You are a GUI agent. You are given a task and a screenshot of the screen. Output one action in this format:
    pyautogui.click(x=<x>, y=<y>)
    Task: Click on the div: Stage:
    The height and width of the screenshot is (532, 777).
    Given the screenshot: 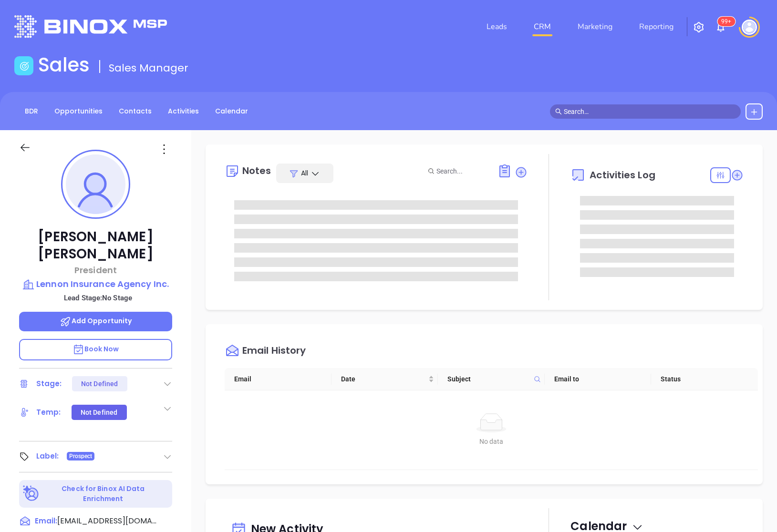 What is the action you would take?
    pyautogui.click(x=49, y=384)
    